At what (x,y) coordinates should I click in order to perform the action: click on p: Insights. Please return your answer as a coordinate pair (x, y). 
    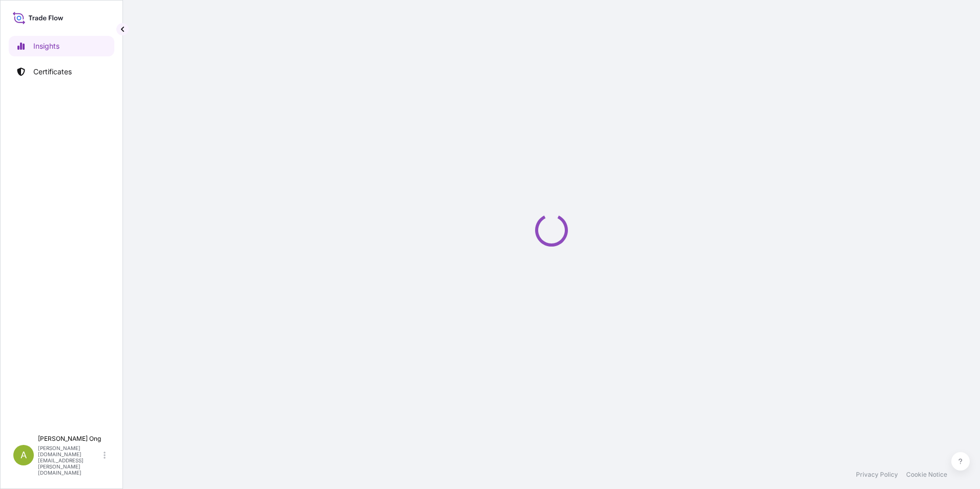
    Looking at the image, I should click on (46, 46).